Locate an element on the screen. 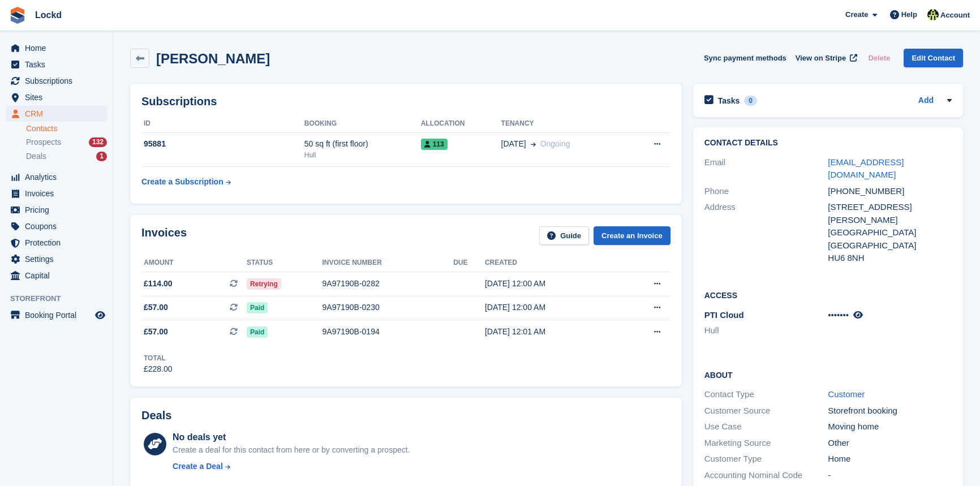 The height and width of the screenshot is (486, 980). span: Help is located at coordinates (909, 15).